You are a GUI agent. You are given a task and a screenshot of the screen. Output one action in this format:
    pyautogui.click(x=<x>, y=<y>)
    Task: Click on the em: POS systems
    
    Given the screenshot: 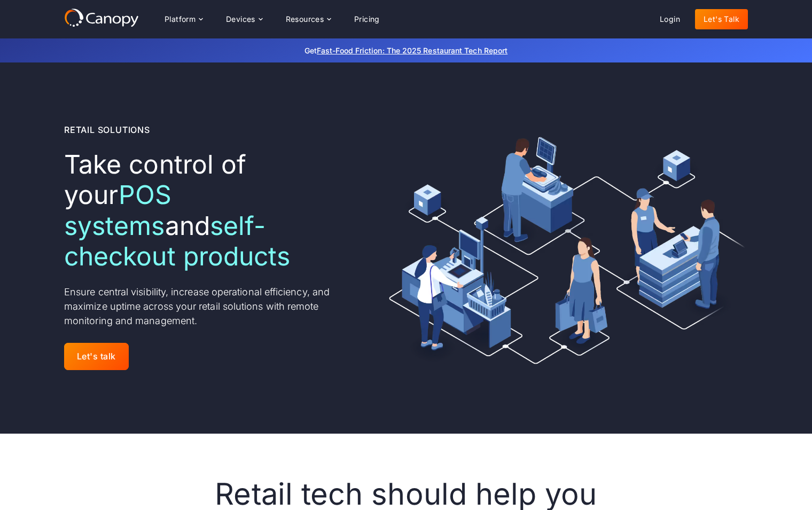 What is the action you would take?
    pyautogui.click(x=118, y=209)
    